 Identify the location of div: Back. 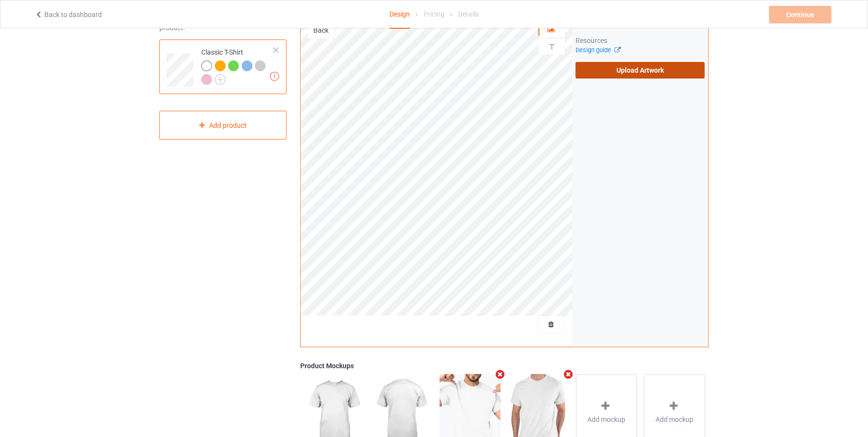
(321, 30).